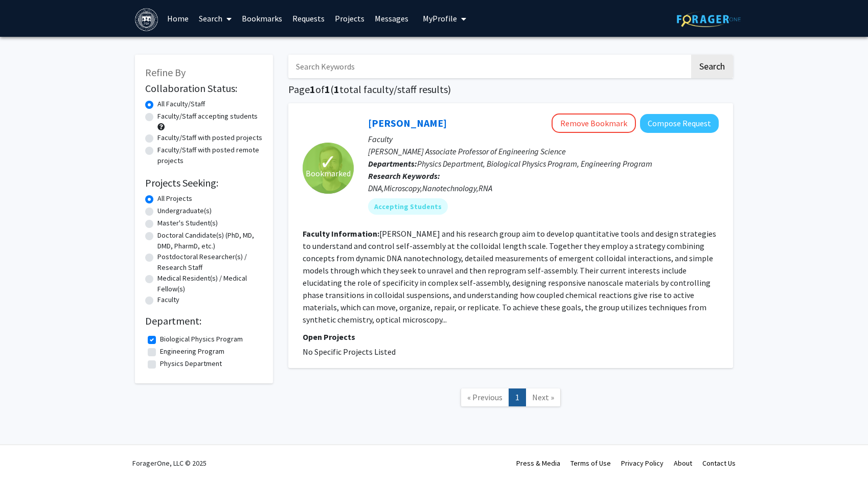  I want to click on h2: Department:, so click(204, 321).